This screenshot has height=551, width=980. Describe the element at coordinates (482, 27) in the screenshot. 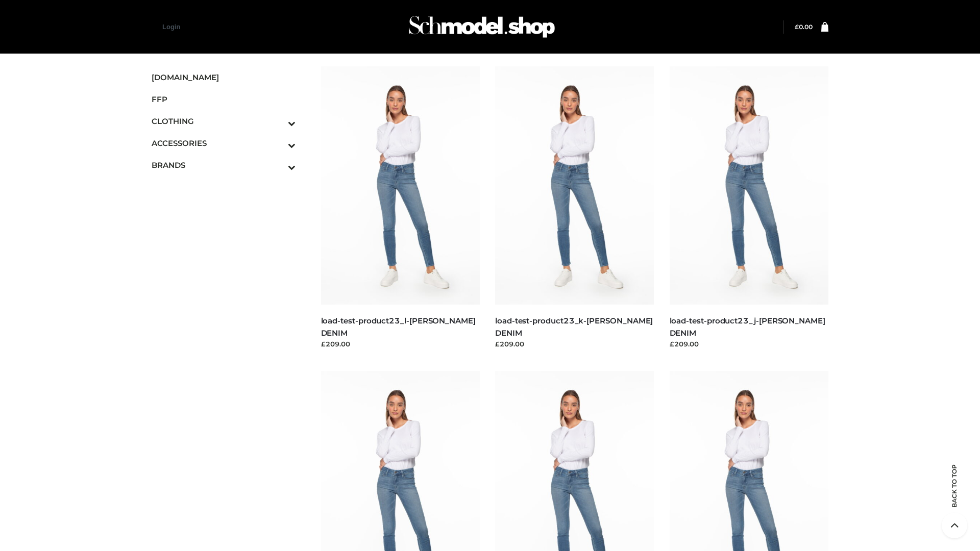

I see `a: Schmodel Admin 964` at that location.